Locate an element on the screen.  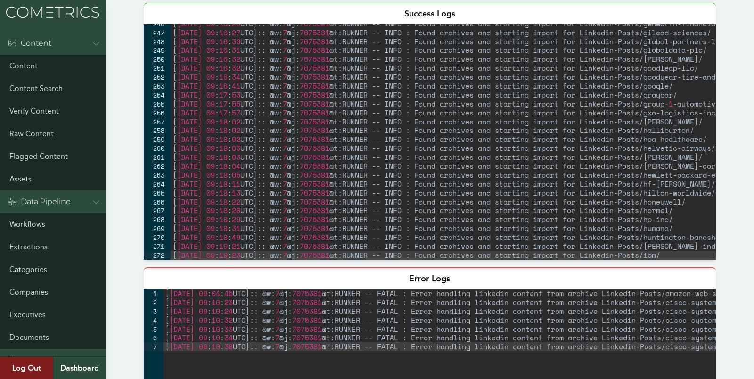
div: Data Pipeline is located at coordinates (39, 202).